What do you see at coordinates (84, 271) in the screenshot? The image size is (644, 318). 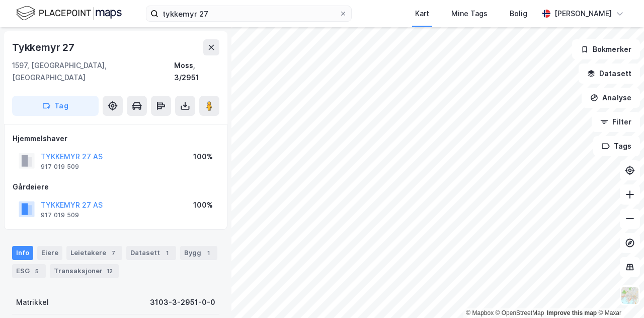 I see `div: Transaksjoner` at bounding box center [84, 271].